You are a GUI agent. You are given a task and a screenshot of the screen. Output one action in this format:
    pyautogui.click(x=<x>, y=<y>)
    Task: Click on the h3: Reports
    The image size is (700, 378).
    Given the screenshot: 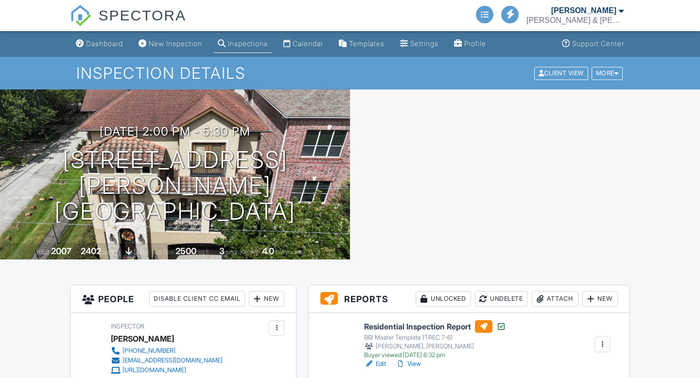 What is the action you would take?
    pyautogui.click(x=469, y=299)
    